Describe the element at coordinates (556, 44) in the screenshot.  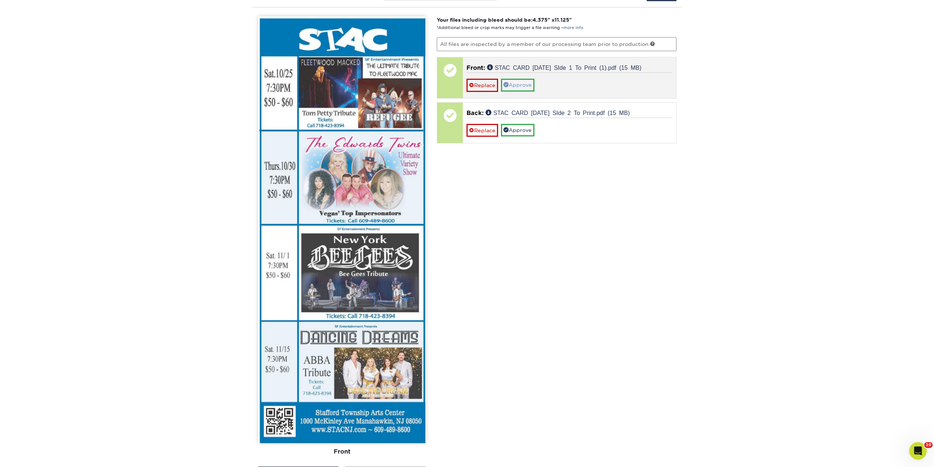
I see `p: All files are inspected by a member of our processing team prior to production.` at that location.